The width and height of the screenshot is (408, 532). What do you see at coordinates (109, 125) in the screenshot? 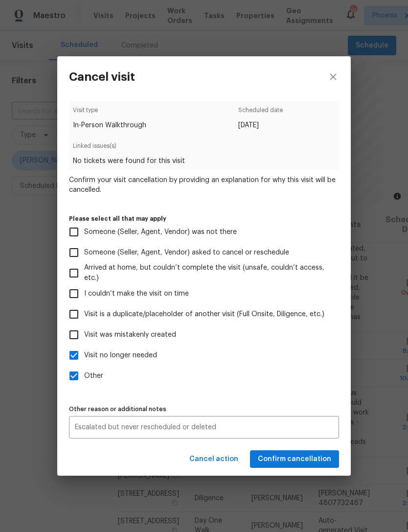
I see `span: In-Person Walkthrough` at bounding box center [109, 125].